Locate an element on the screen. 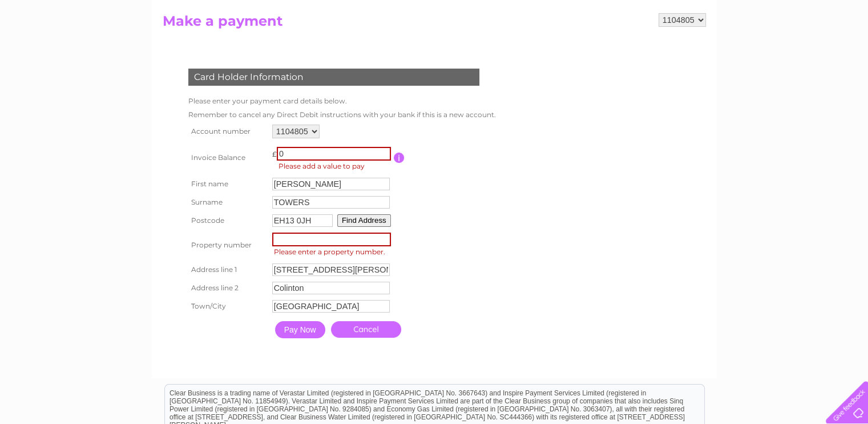 This screenshot has height=424, width=868. span: Please add a value to pay is located at coordinates (335, 166).